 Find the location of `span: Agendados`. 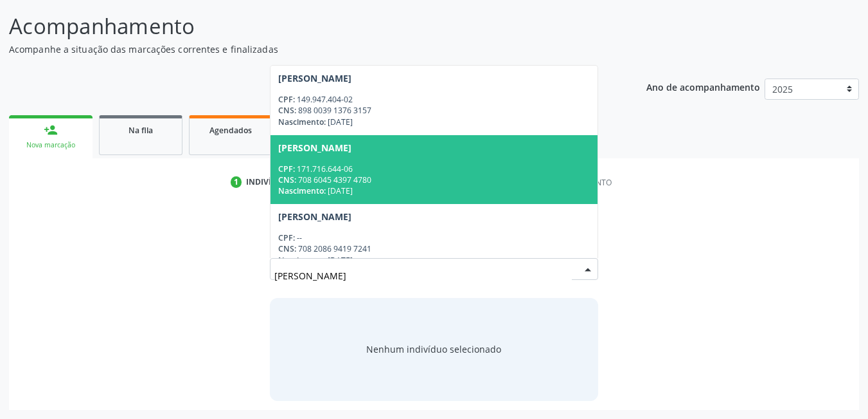

span: Agendados is located at coordinates (231, 130).